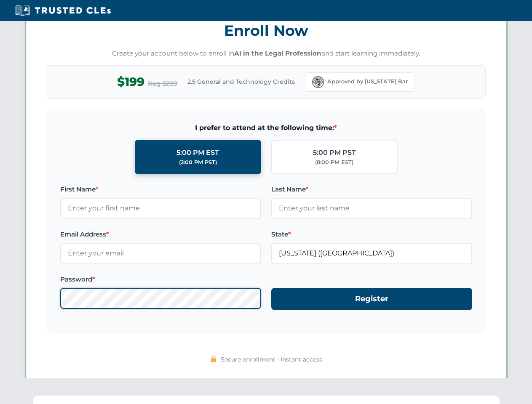 The image size is (532, 404). What do you see at coordinates (160, 234) in the screenshot?
I see `label: Email Address` at bounding box center [160, 234].